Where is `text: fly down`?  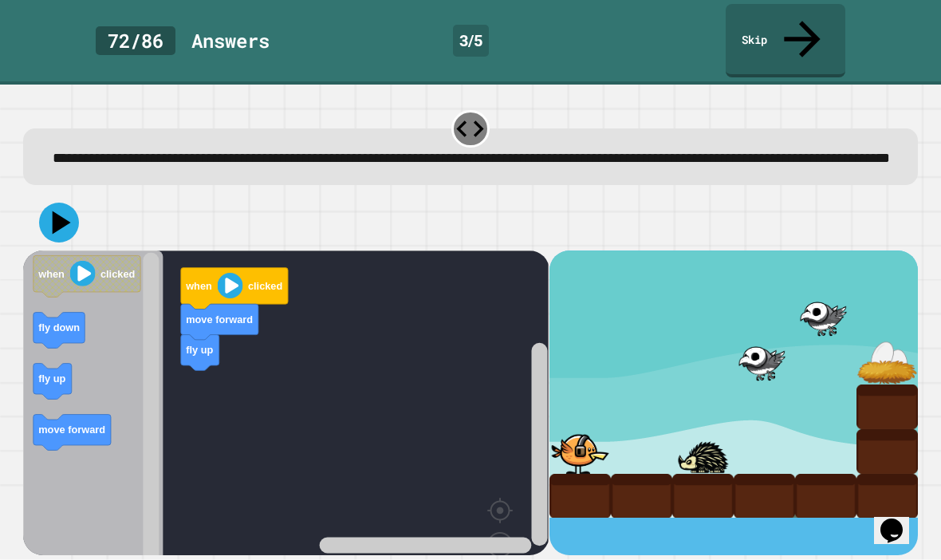 text: fly down is located at coordinates (60, 327).